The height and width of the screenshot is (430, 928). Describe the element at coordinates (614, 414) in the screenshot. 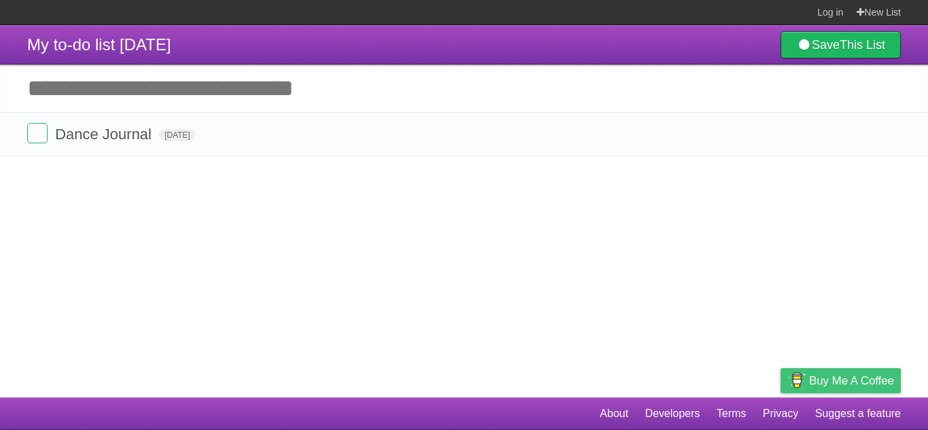

I see `a: About` at that location.